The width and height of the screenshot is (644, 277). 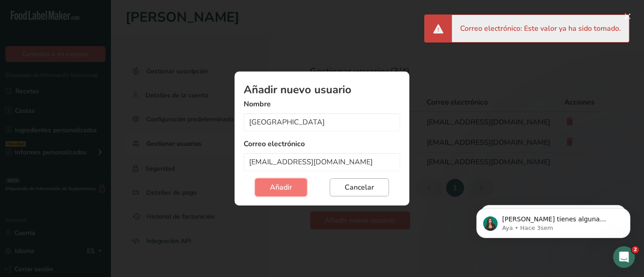 I want to click on button: Cancelar, so click(x=359, y=187).